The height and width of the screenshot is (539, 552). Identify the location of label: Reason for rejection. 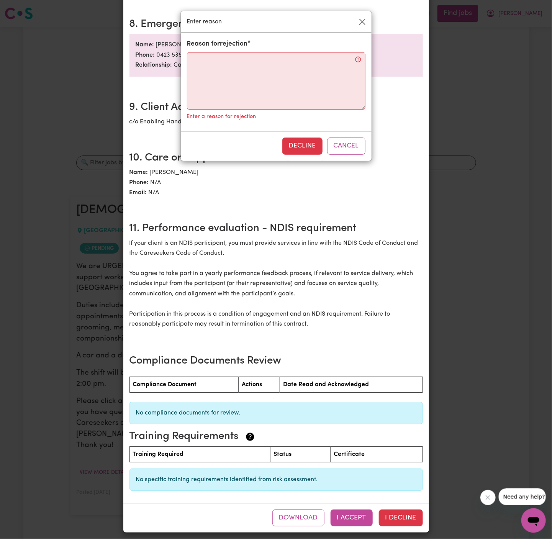
(217, 44).